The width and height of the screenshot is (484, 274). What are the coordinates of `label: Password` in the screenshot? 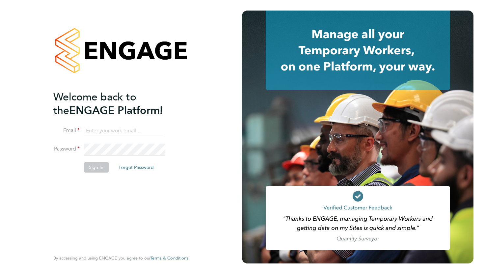 It's located at (66, 149).